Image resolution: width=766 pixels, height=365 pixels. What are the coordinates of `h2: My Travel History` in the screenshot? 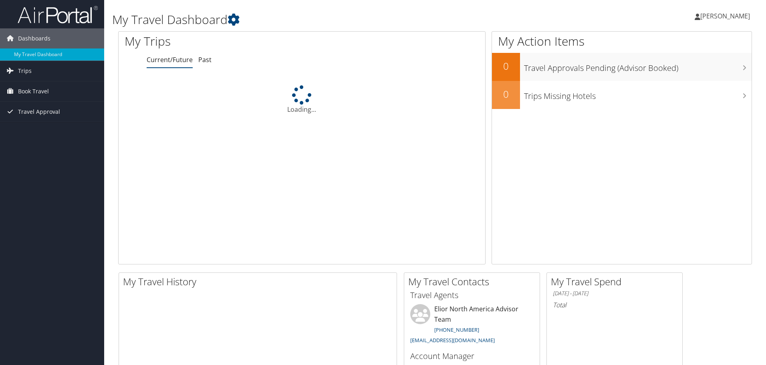 It's located at (259, 281).